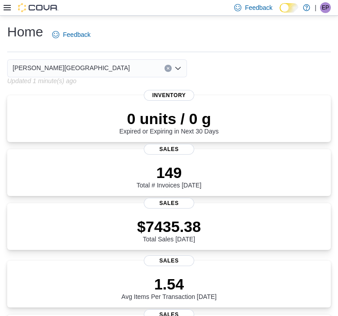 This screenshot has height=316, width=338. I want to click on p: 0 units / 0 g, so click(169, 119).